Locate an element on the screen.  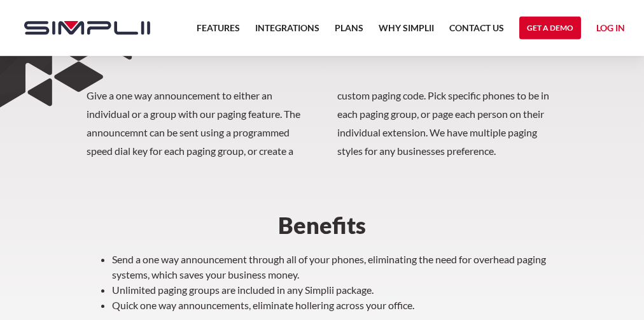
li: Unlimited paging groups are included in any Simplii package. is located at coordinates (334, 290).